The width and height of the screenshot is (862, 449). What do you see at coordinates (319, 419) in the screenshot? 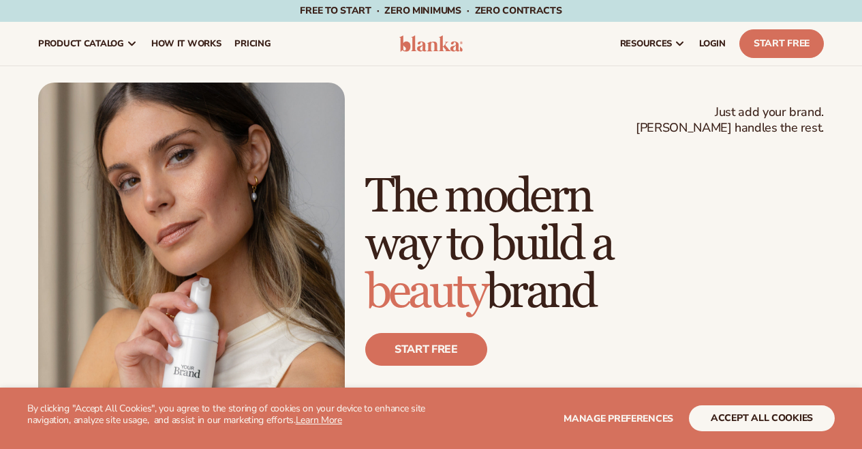
I see `a: Learn More` at bounding box center [319, 419].